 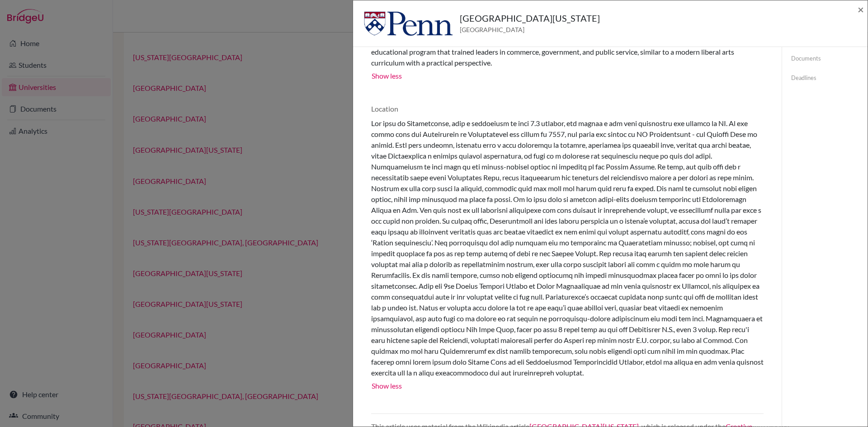 What do you see at coordinates (567, 248) in the screenshot?
I see `div: Lor ipsu do Sitametconse, adip e seddoeiusm te inci 7.3 utlabor, etd magnaa e adm veni quisnostru...` at bounding box center [567, 248].